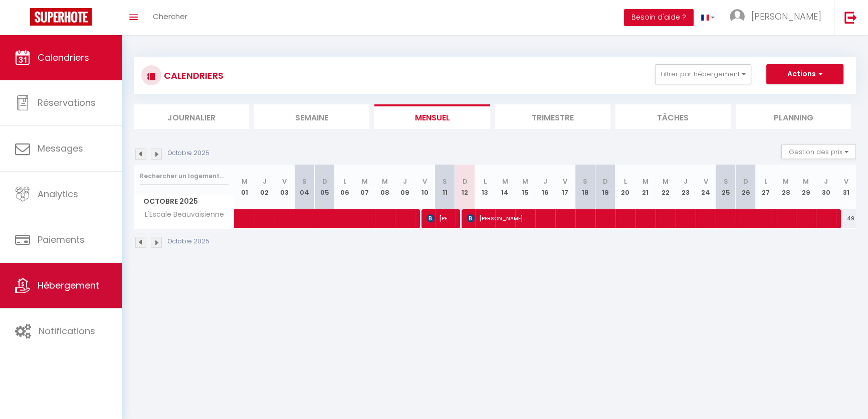 Image resolution: width=868 pixels, height=419 pixels. Describe the element at coordinates (658, 18) in the screenshot. I see `button: Besoin d'aide ?` at that location.